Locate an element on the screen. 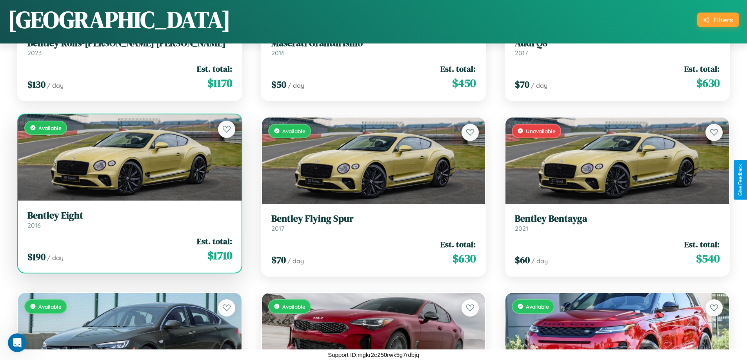  a: Bentley Flying Spur2017 is located at coordinates (373, 223).